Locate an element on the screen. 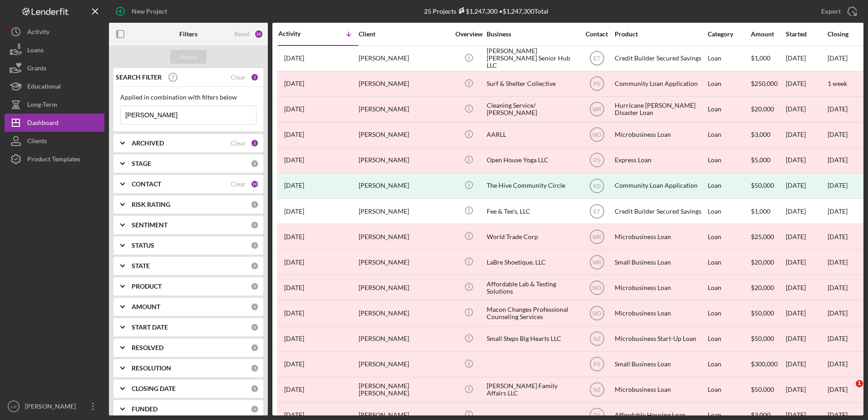 This screenshot has height=420, width=868. div: 25 Projects • $1,247,300 Total is located at coordinates (486, 11).